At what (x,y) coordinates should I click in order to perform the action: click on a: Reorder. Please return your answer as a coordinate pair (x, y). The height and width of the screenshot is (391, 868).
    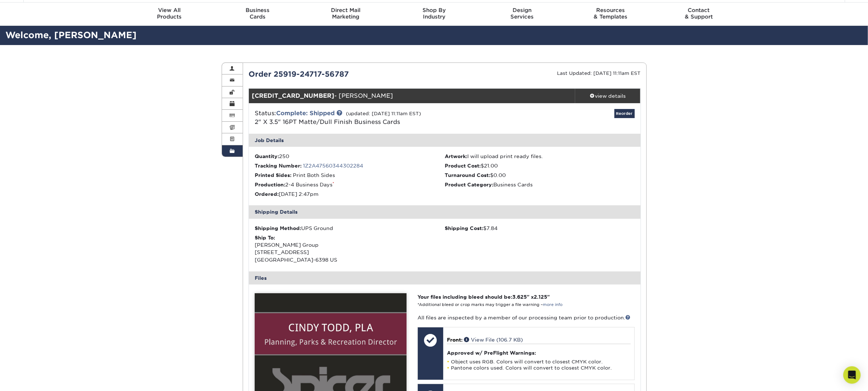
    Looking at the image, I should click on (625, 113).